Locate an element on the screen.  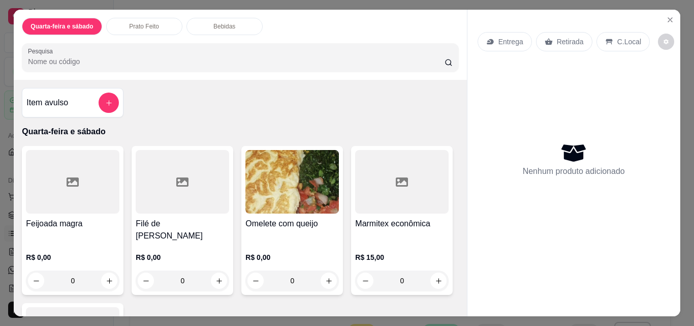
p: Prato Feito is located at coordinates (144, 26).